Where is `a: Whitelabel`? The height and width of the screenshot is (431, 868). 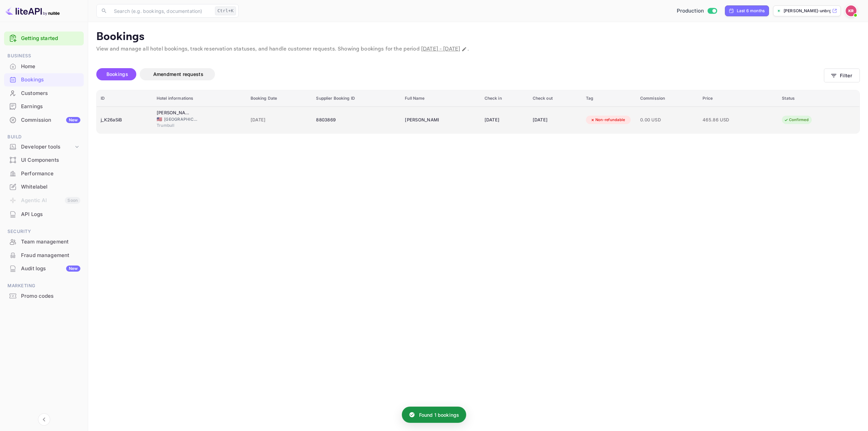
a: Whitelabel is located at coordinates (44, 186).